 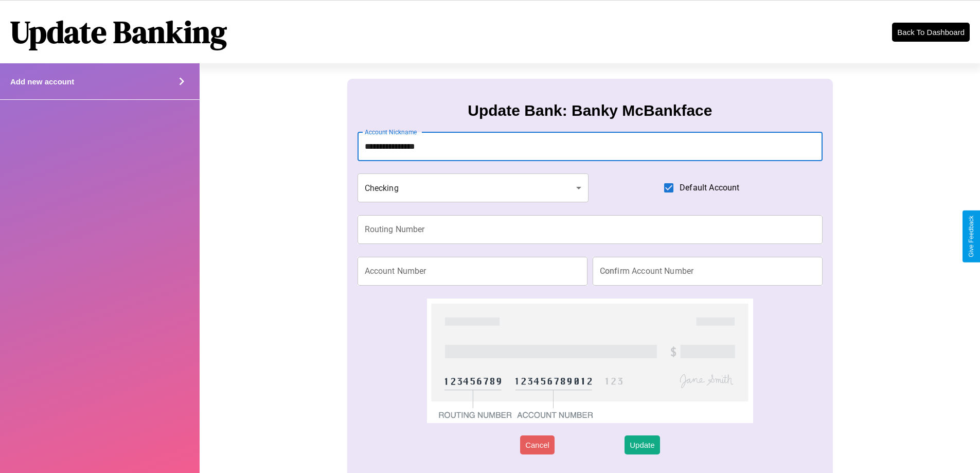 I want to click on button: Update, so click(x=642, y=444).